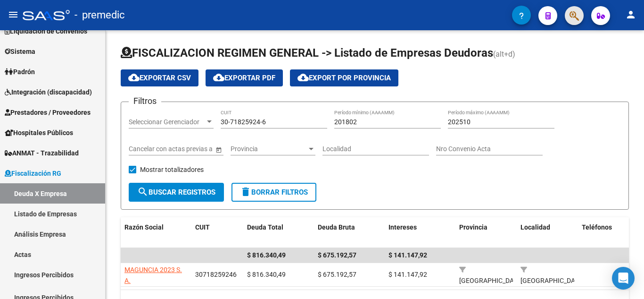  Describe the element at coordinates (144, 227) in the screenshot. I see `span: Razón Social` at that location.